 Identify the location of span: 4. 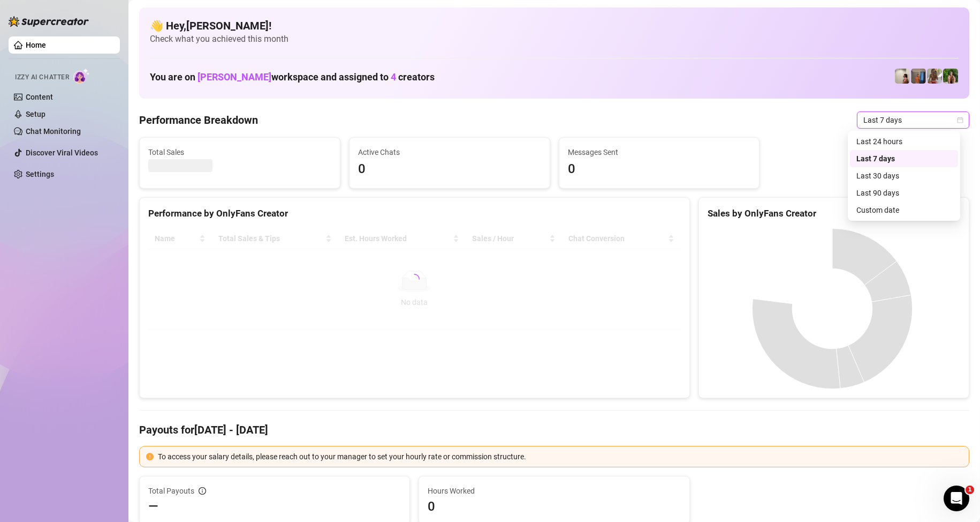
(394, 76).